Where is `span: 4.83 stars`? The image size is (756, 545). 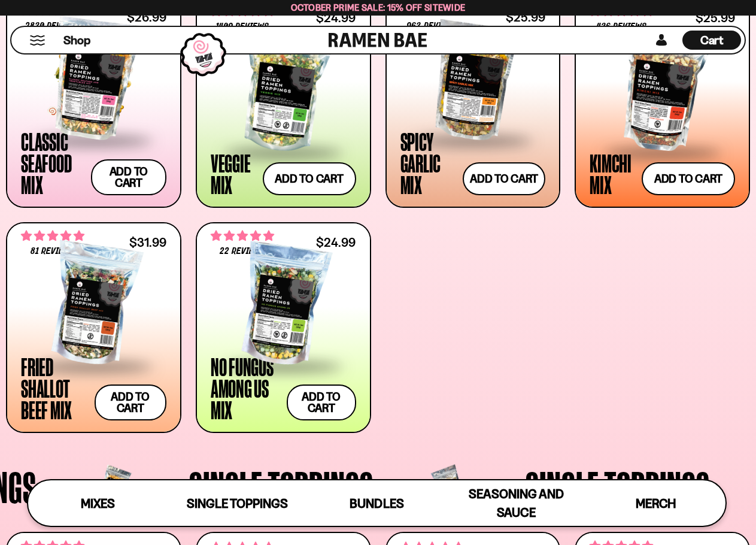
span: 4.83 stars is located at coordinates (52, 236).